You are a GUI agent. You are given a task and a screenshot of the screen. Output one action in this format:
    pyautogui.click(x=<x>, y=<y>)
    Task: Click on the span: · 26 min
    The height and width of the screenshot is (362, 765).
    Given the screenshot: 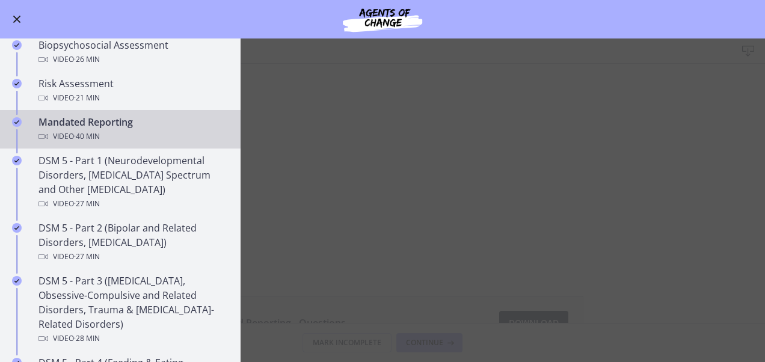 What is the action you would take?
    pyautogui.click(x=87, y=60)
    